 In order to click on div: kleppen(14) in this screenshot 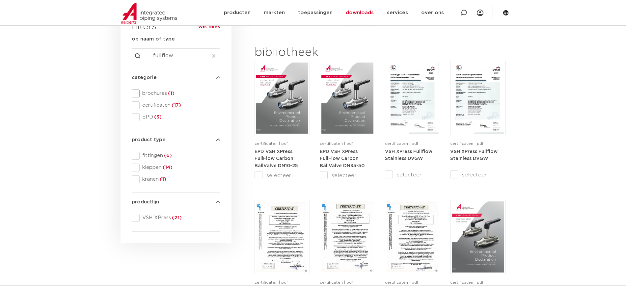, I will do `click(176, 168)`.